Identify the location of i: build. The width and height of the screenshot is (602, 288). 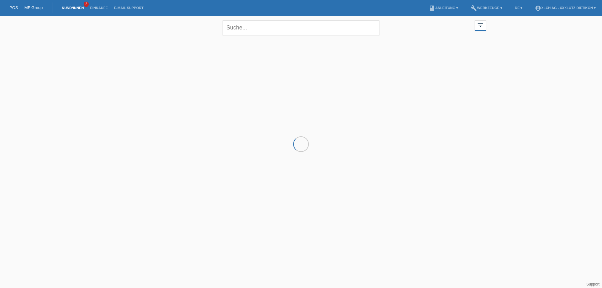
(473, 8).